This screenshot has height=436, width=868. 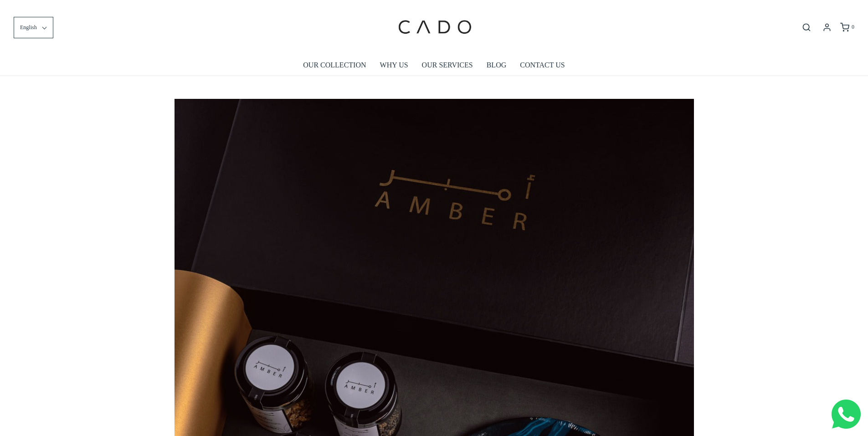 What do you see at coordinates (335, 65) in the screenshot?
I see `a: OUR COLLECTION` at bounding box center [335, 65].